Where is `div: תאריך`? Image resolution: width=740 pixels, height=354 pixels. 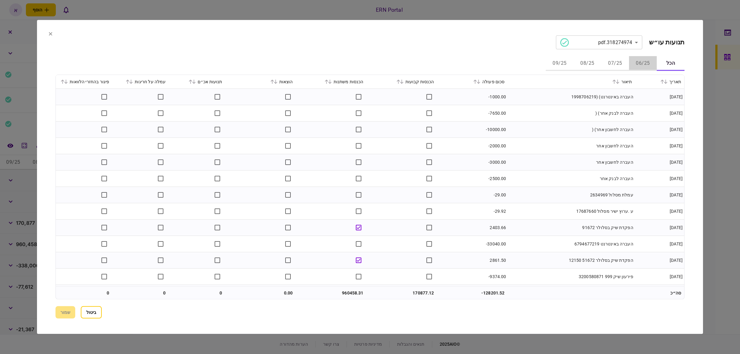 div: תאריך is located at coordinates (660, 82).